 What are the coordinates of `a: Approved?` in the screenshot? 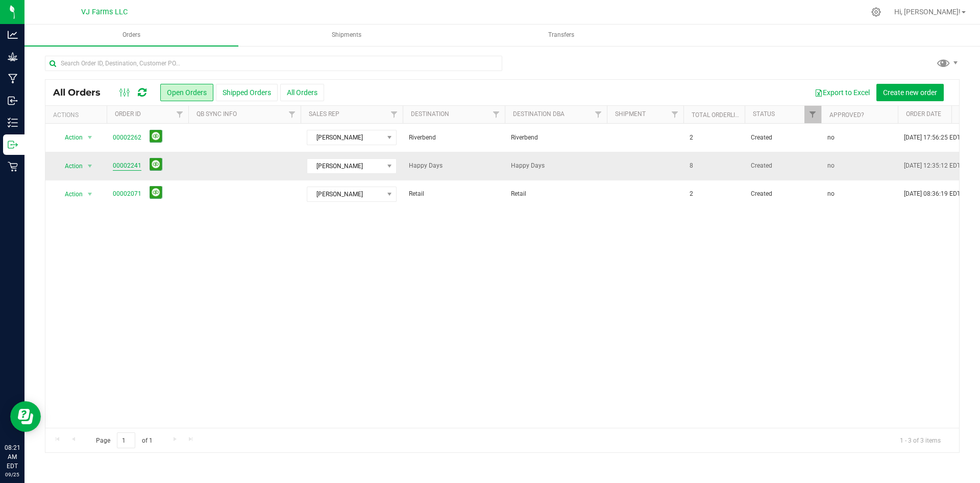 It's located at (847, 115).